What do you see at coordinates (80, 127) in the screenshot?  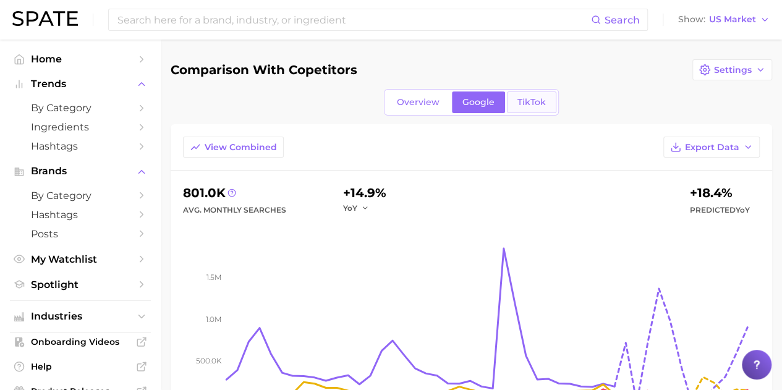 I see `a: Ingredients` at bounding box center [80, 127].